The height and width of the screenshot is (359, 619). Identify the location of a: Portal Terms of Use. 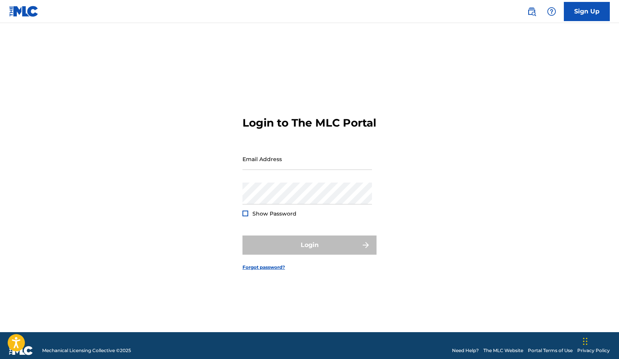
(550, 350).